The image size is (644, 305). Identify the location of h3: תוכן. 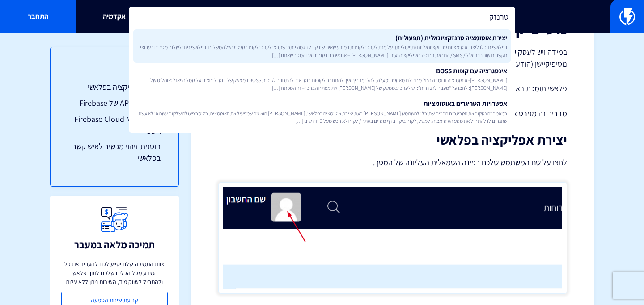
(114, 71).